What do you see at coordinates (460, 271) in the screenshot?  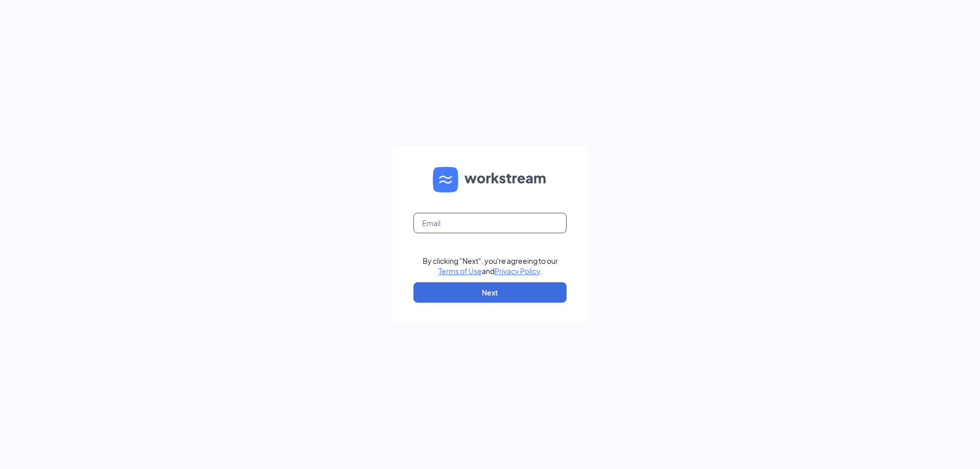 I see `a: Terms of Use` at bounding box center [460, 271].